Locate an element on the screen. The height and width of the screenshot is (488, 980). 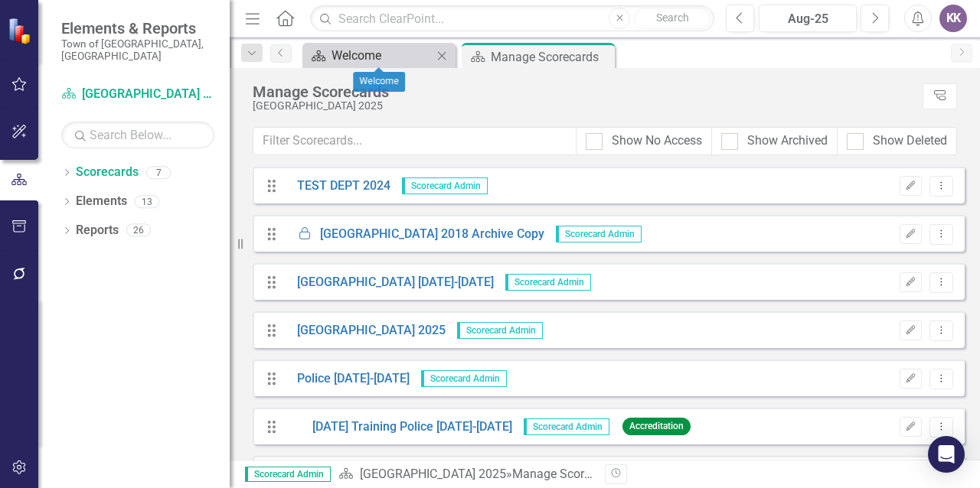
div: Show No Access is located at coordinates (657, 141).